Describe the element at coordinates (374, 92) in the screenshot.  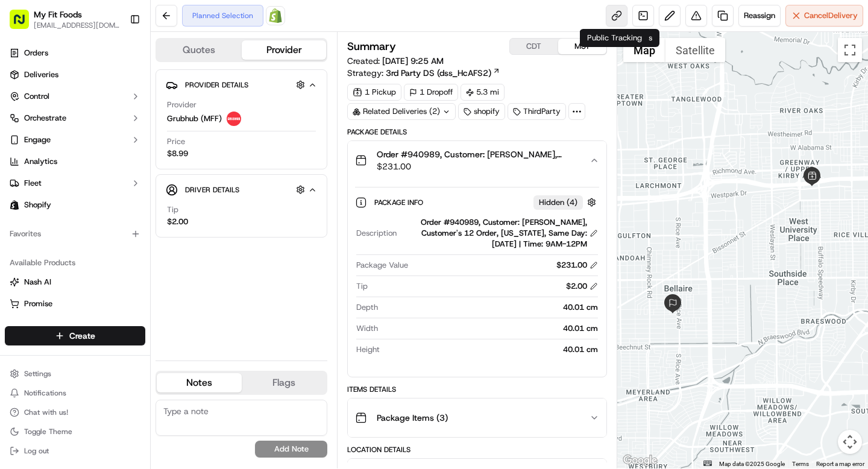
I see `div: 1 Pickup` at that location.